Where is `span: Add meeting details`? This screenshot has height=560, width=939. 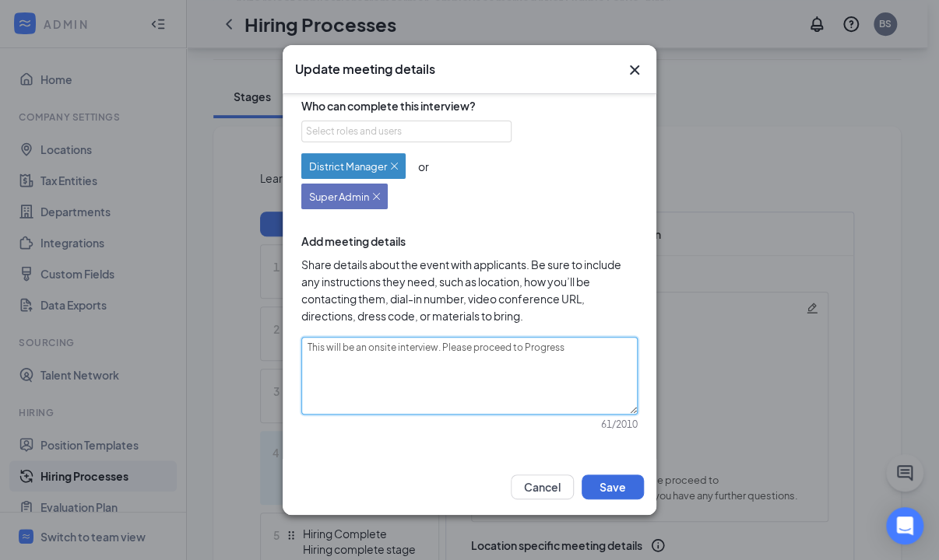
span: Add meeting details is located at coordinates (469, 242).